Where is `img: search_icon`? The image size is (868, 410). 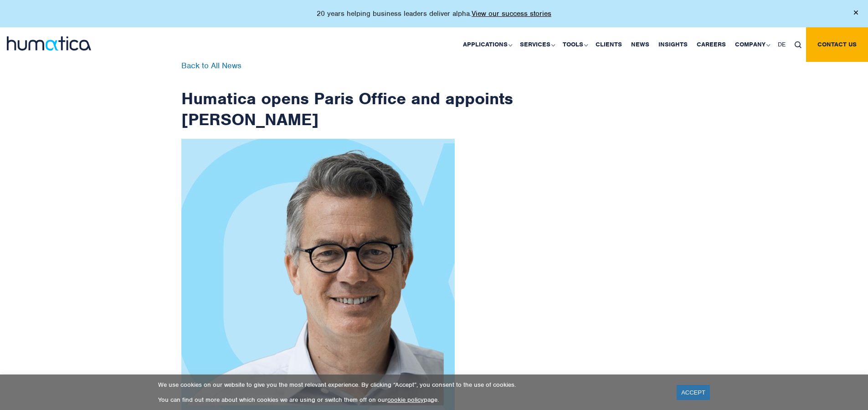
img: search_icon is located at coordinates (798, 45).